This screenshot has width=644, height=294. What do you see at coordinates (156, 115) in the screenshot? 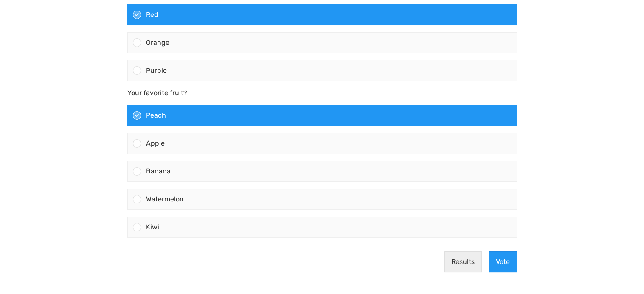
I see `span: Peach` at bounding box center [156, 115].